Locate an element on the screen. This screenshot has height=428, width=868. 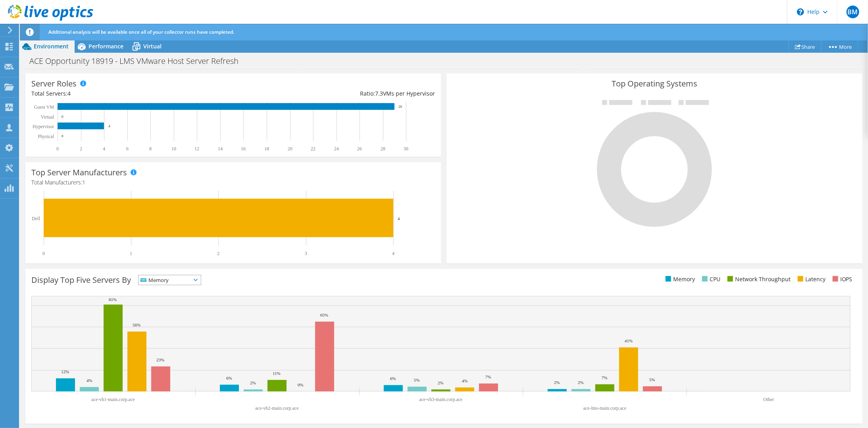
text: 8 is located at coordinates (151, 149).